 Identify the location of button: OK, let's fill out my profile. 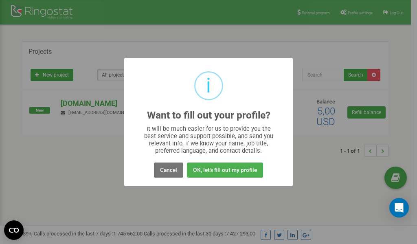
(225, 170).